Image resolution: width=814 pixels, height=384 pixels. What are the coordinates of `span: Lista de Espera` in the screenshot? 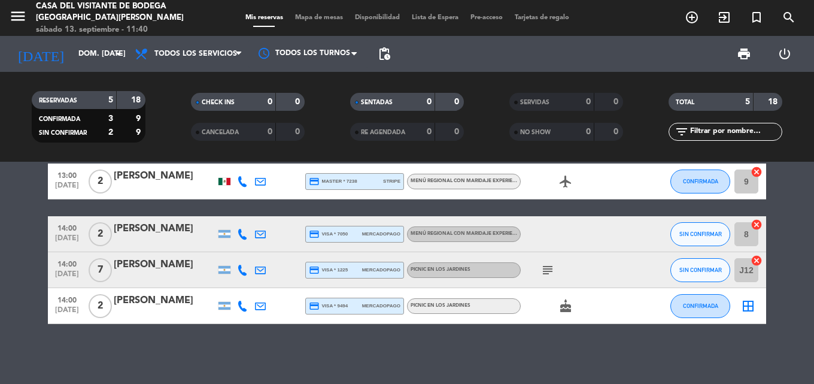 It's located at (435, 17).